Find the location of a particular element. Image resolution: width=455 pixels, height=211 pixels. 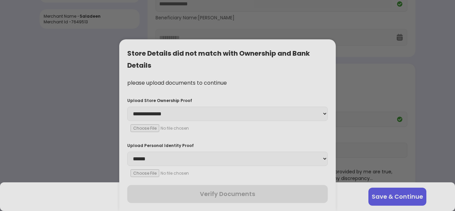

button: Save & Continue is located at coordinates (398, 197).